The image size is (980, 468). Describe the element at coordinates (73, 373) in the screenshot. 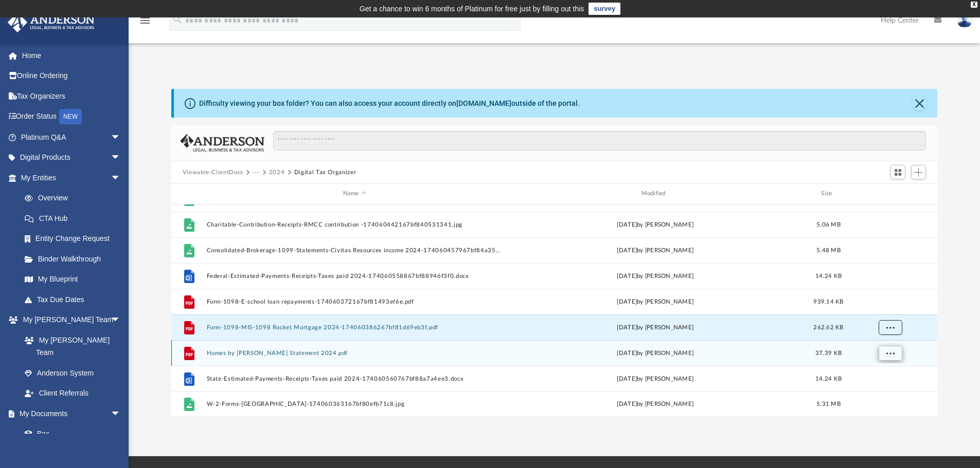

I see `a: Anderson System` at that location.